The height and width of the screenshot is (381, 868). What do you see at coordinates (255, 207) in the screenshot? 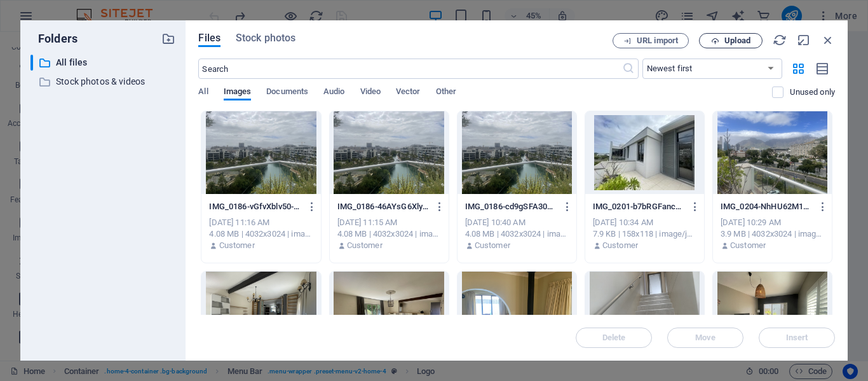
I see `p: IMG_0186-vGfvXblv50-VJNY3oyQfIg.JPG` at bounding box center [255, 207].